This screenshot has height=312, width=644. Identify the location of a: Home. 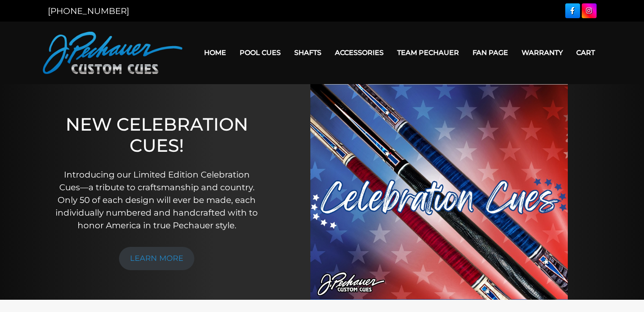
(215, 53).